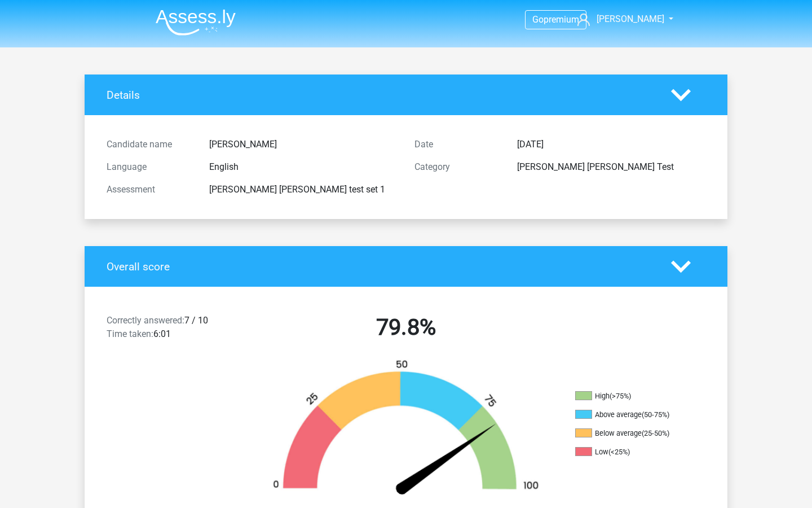 The height and width of the screenshot is (508, 812). Describe the element at coordinates (619, 451) in the screenshot. I see `div: (<25%)` at that location.